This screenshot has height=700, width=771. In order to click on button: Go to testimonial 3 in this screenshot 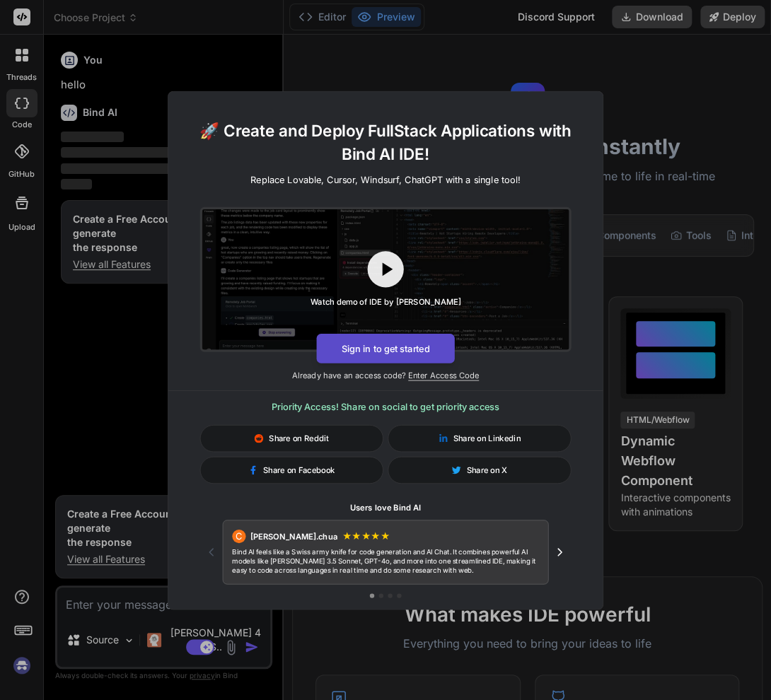, I will do `click(390, 595)`.